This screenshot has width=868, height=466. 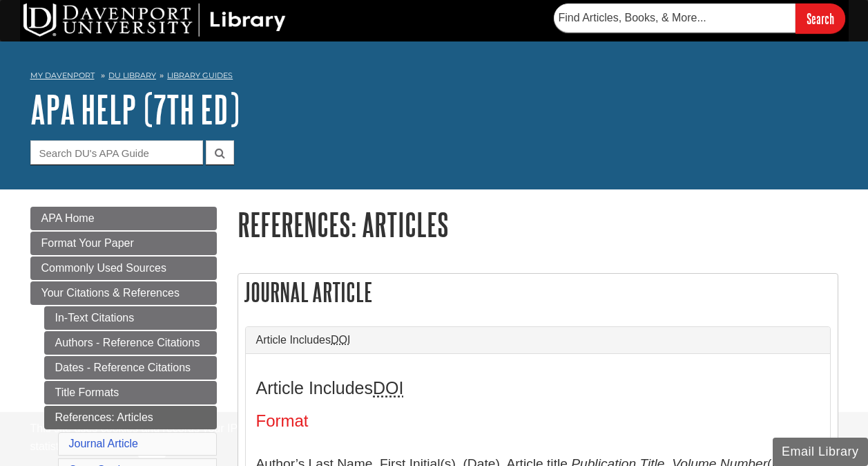 I want to click on a: In-Text Citations, so click(x=130, y=318).